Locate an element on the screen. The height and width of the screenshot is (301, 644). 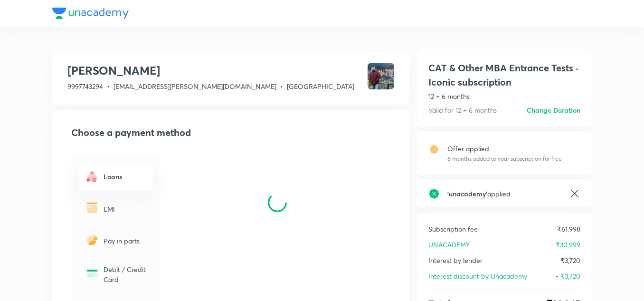
h6: Change Duration is located at coordinates (553, 110).